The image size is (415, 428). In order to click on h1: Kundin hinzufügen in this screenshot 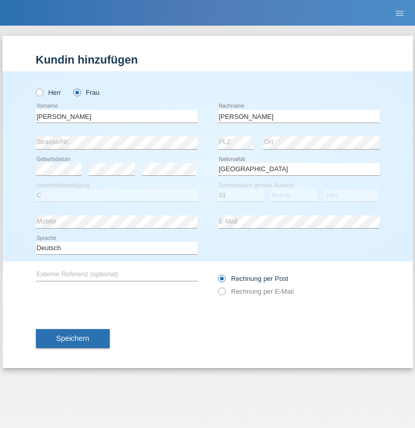, I will do `click(208, 59)`.